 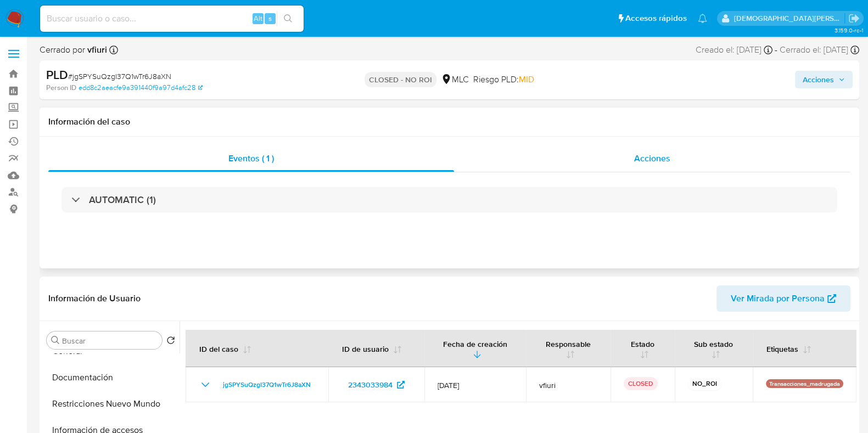 What do you see at coordinates (111, 404) in the screenshot?
I see `button: Restricciones Nuevo Mundo` at bounding box center [111, 404].